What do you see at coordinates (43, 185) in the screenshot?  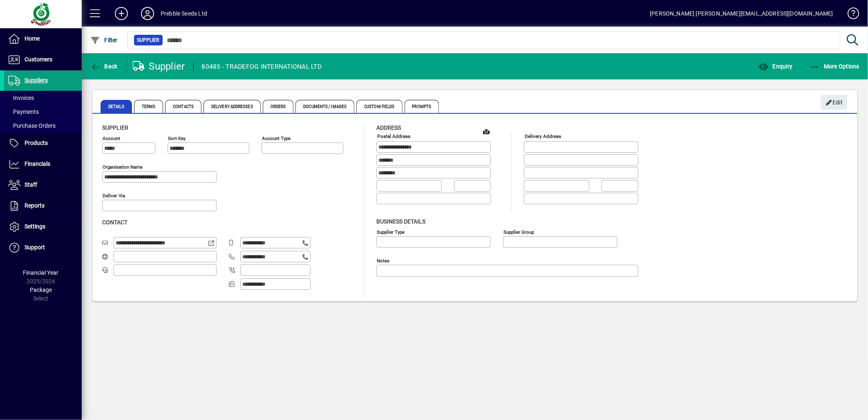 I see `a: Staff` at bounding box center [43, 185].